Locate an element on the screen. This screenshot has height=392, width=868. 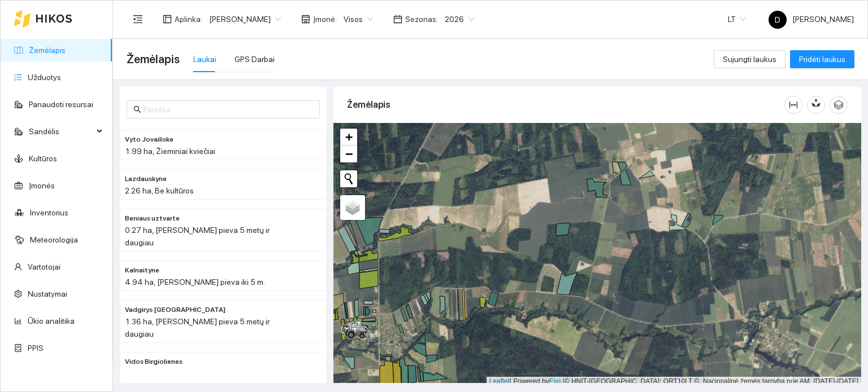
span: search is located at coordinates (137, 109).